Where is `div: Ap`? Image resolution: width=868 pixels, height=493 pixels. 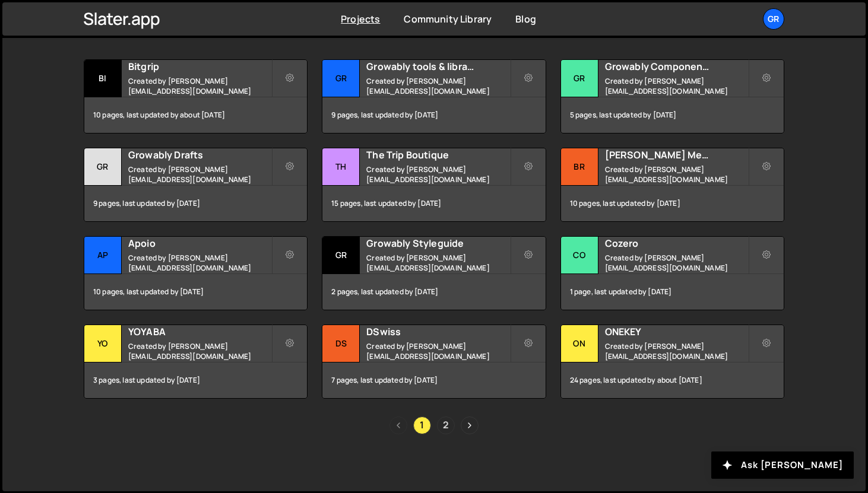 div: Ap is located at coordinates (103, 255).